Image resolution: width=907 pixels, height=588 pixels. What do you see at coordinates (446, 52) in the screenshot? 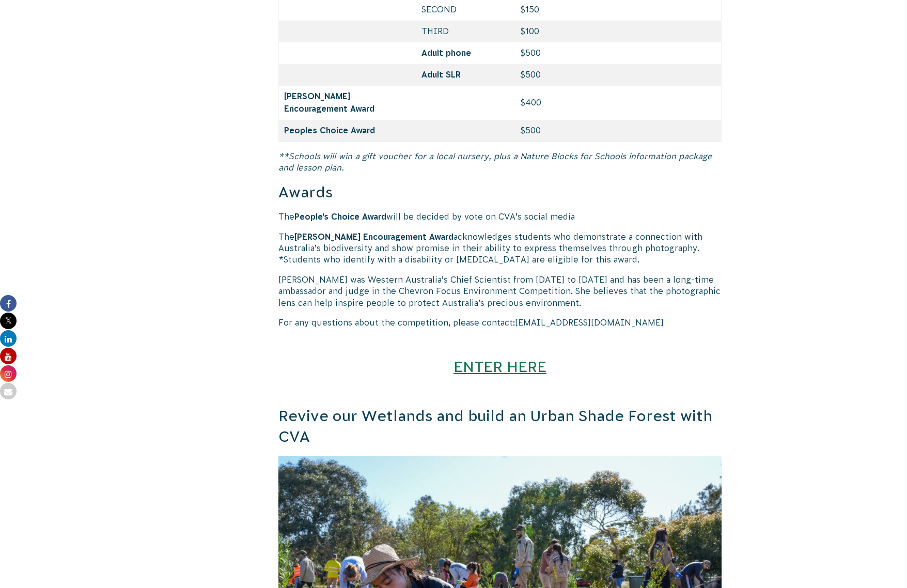
I see `strong: Adult phone` at bounding box center [446, 52].